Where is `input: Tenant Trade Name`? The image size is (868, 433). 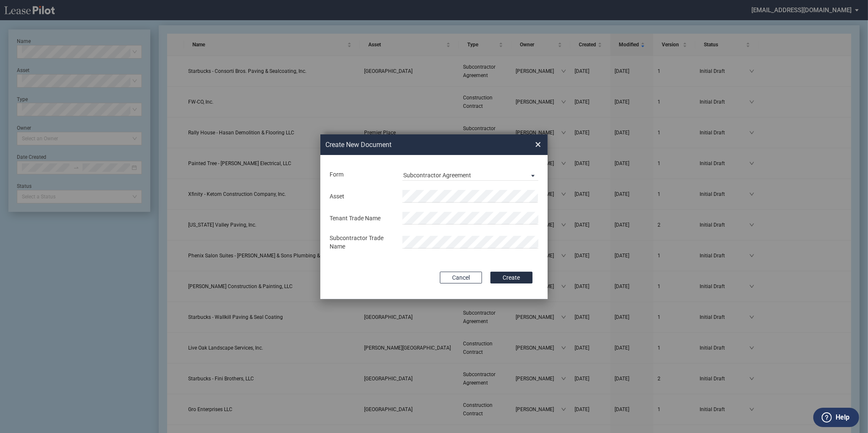
input: Tenant Trade Name is located at coordinates (471, 218).